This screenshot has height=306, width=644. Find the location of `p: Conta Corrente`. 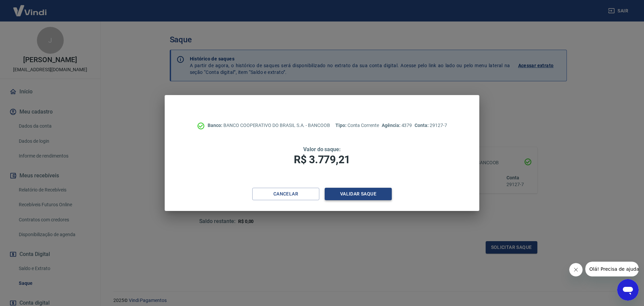

p: Conta Corrente is located at coordinates (357, 125).